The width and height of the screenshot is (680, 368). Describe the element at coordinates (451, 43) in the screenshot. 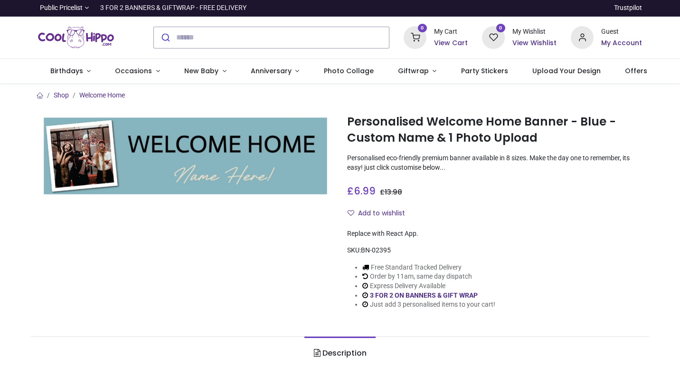

I see `a: View Cart` at that location.